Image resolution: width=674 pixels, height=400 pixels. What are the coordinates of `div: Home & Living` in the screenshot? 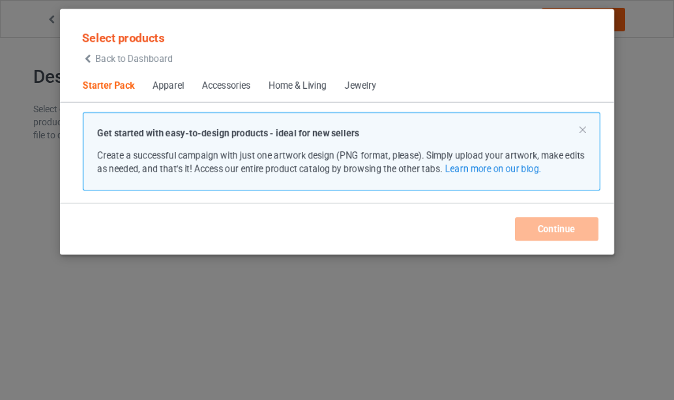 It's located at (297, 86).